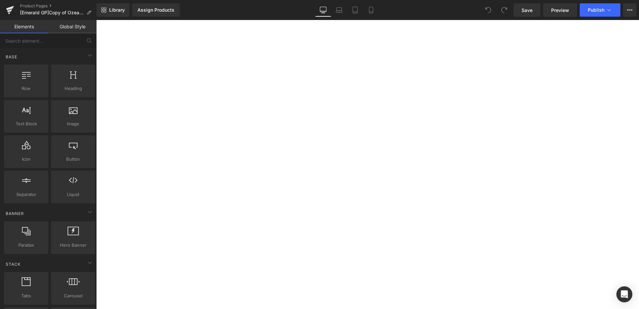 This screenshot has height=309, width=639. Describe the element at coordinates (505, 10) in the screenshot. I see `button: Redo` at that location.